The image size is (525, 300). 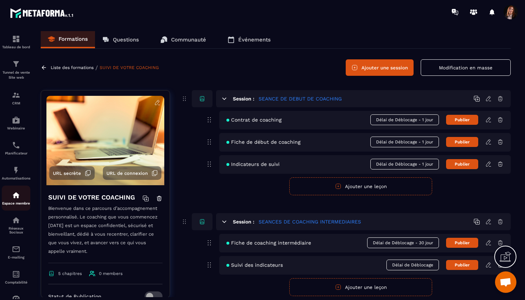 I want to click on button: URL secrète, so click(x=72, y=173).